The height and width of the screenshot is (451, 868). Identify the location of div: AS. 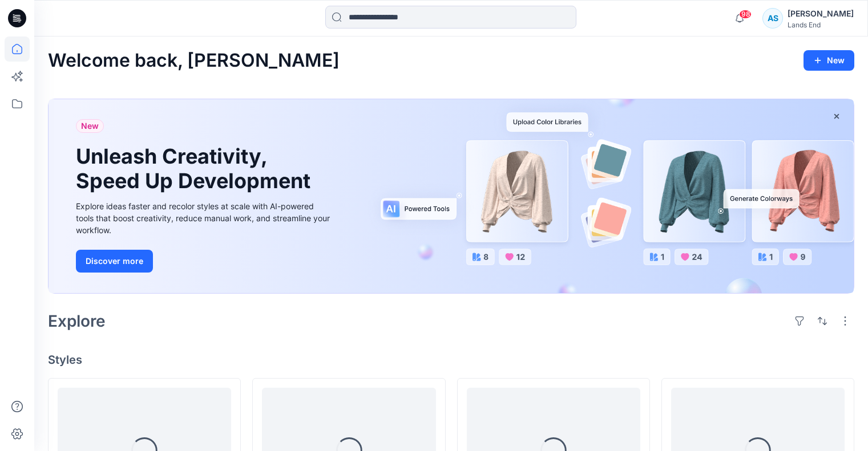
(773, 18).